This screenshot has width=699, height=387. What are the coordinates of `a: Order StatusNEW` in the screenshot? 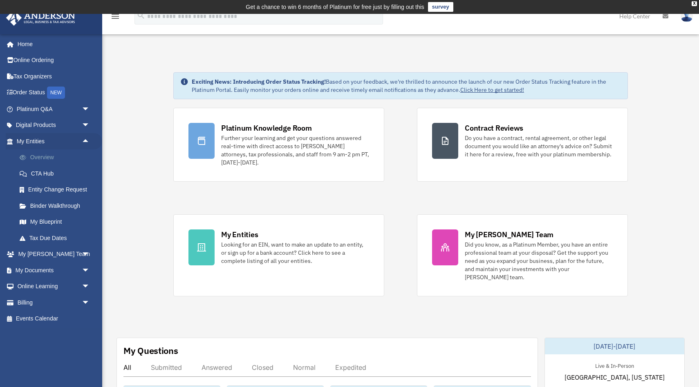 It's located at (54, 93).